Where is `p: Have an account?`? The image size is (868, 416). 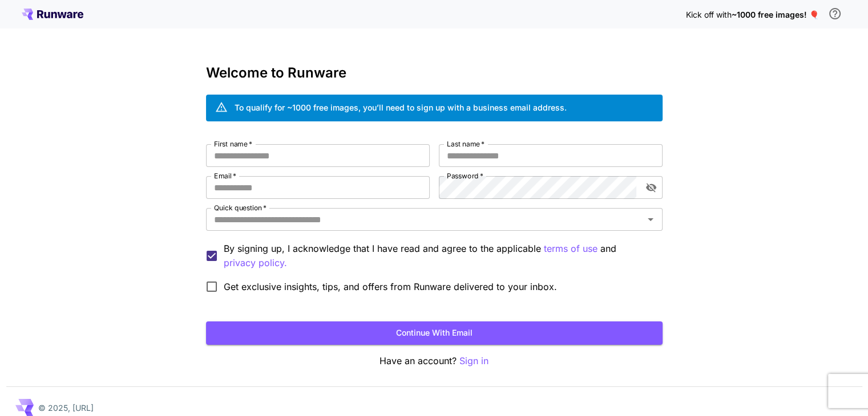 p: Have an account? is located at coordinates (434, 361).